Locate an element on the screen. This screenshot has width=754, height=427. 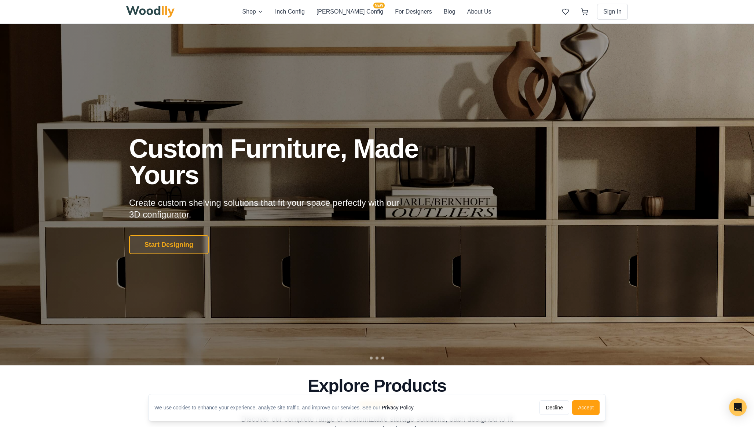
div: We use cookies to enhance your experience, analyze site traffic, and improve our services. See our . is located at coordinates (287, 407).